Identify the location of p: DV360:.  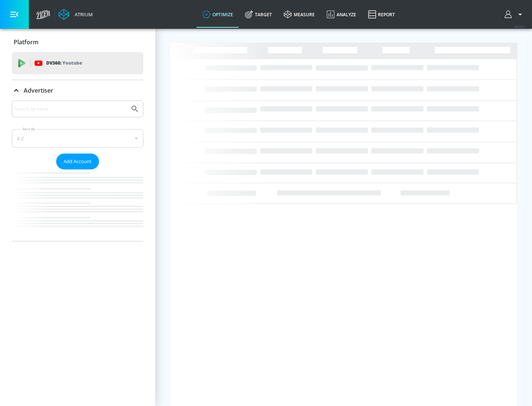
(64, 63).